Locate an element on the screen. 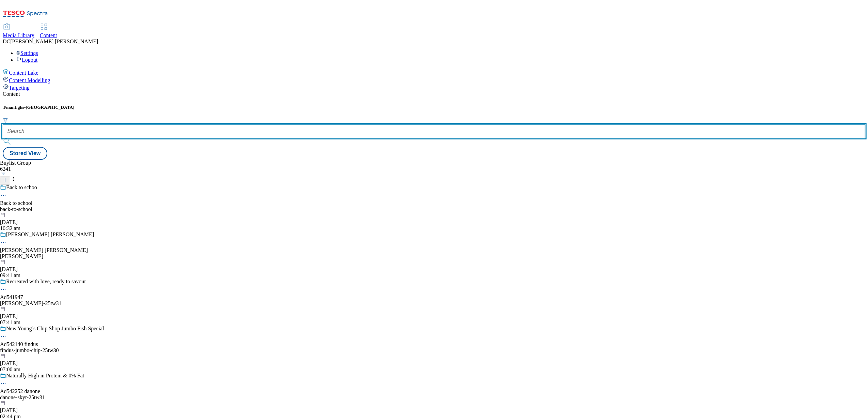 This screenshot has height=420, width=868. span: Content is located at coordinates (49, 35).